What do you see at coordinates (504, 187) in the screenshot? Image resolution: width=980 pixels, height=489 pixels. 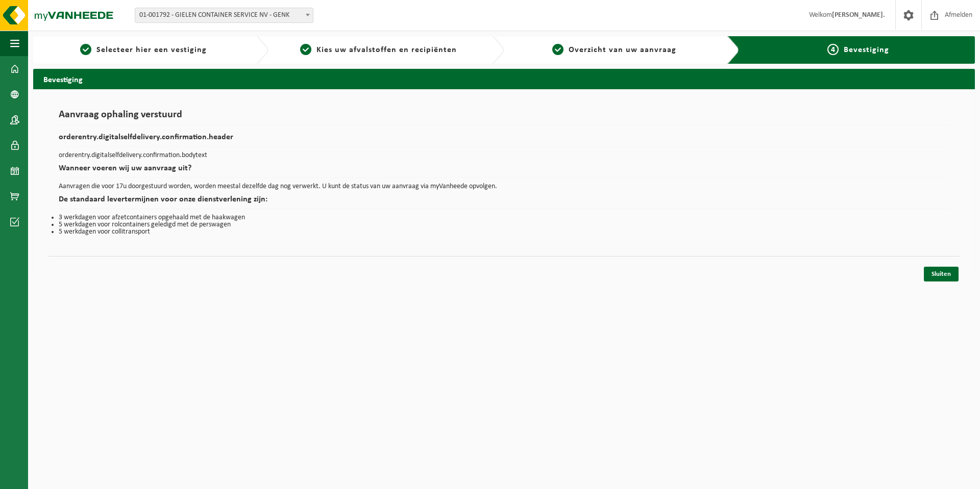 I see `p: Aanvragen die voor 17u doorgestuurd worden, worden meestal dezelfde dag nog verwerkt. U kunt de s...` at bounding box center [504, 187].